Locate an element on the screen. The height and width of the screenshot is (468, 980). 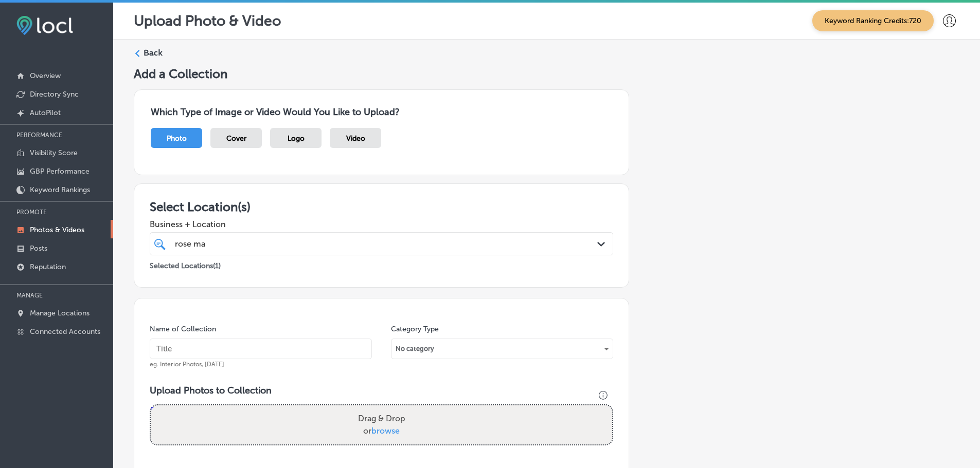
h3: Upload Photos to Collection is located at coordinates (381, 391).